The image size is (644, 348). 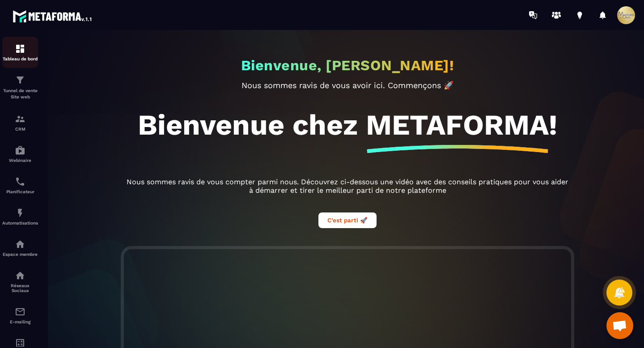 What do you see at coordinates (20, 58) in the screenshot?
I see `p: Tableau de bord` at bounding box center [20, 58].